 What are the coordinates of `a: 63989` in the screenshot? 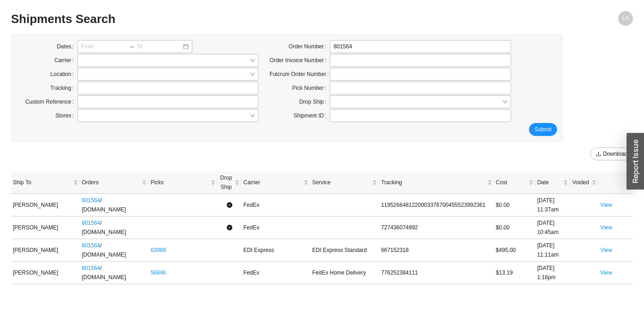 It's located at (158, 250).